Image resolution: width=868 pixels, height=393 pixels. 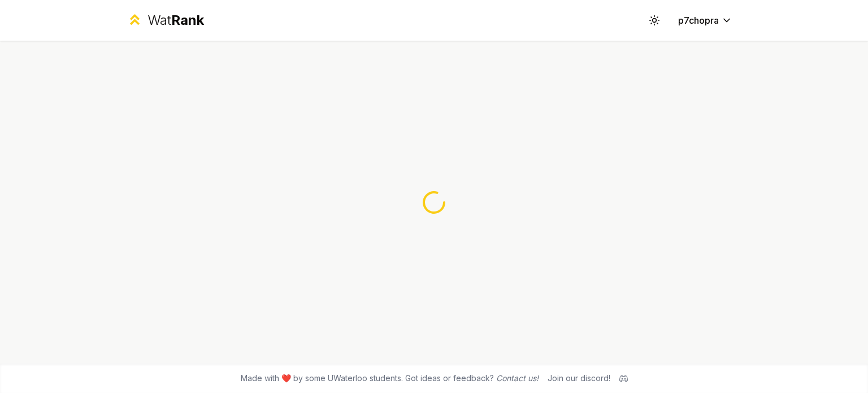 I want to click on span: Made with ❤️ by some UWaterloo students. Got ideas or feedback?, so click(x=389, y=378).